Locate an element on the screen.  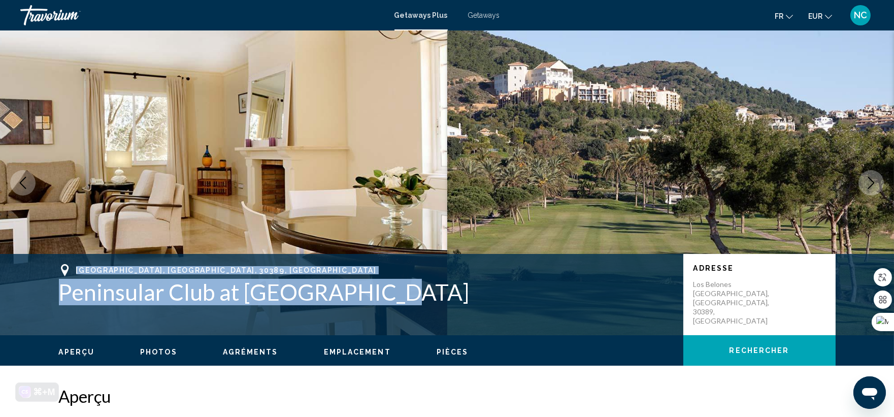
button: Rechercher is located at coordinates (759, 350).